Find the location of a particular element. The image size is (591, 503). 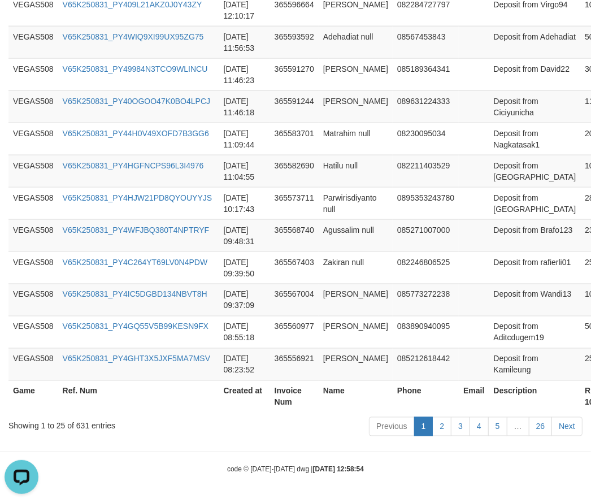

td: 08567453843 is located at coordinates (426, 42).